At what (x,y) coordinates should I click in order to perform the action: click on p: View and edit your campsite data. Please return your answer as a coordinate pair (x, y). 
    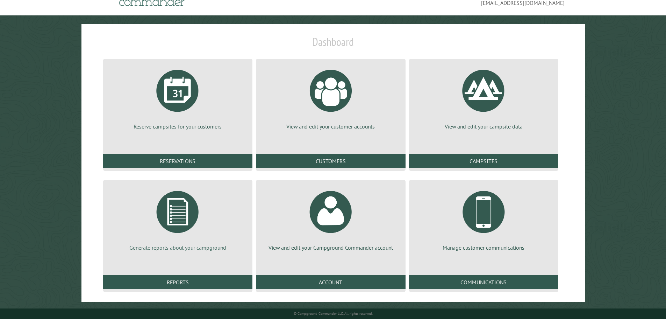
    Looking at the image, I should click on (484, 126).